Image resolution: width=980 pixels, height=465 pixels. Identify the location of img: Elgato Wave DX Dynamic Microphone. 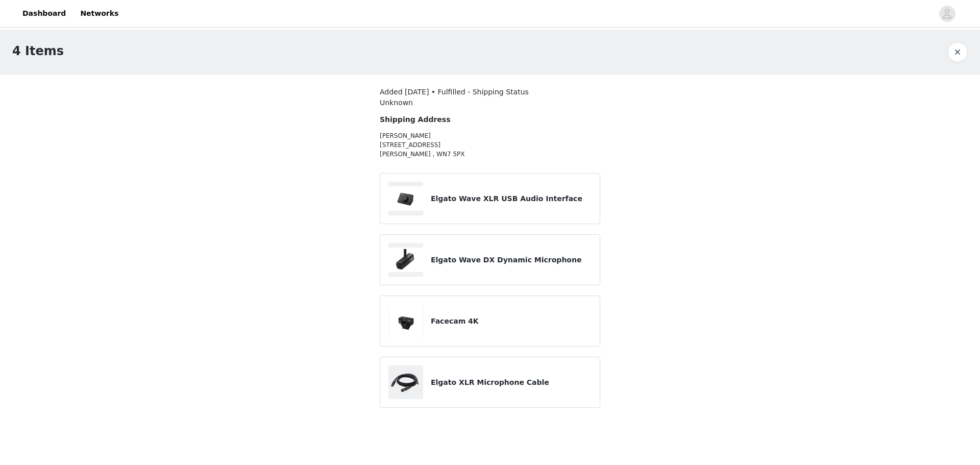
(406, 259).